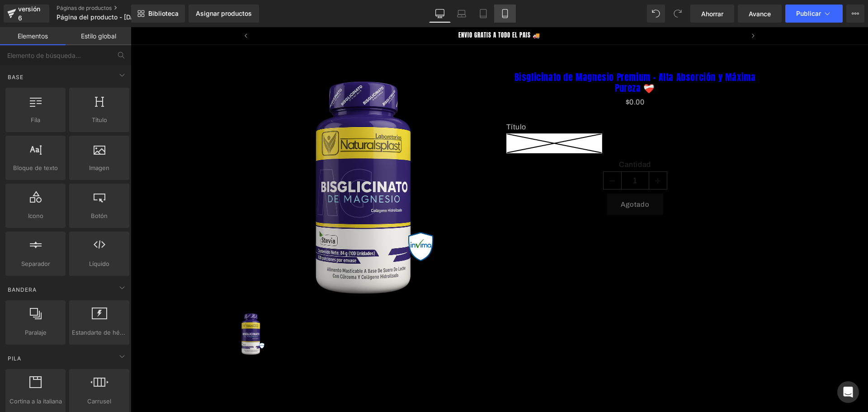 The height and width of the screenshot is (412, 868). I want to click on a: Computadora portátil, so click(461, 14).